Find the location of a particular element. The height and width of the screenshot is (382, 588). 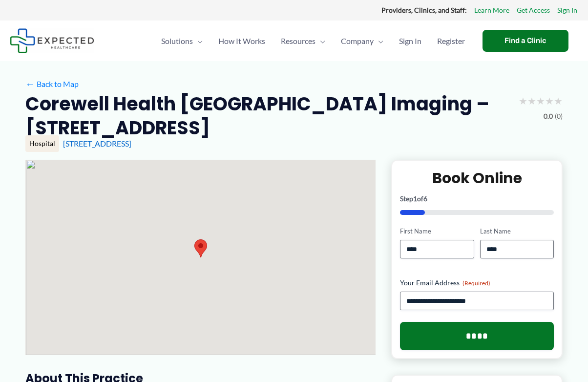

a: How It Works is located at coordinates (242, 41).